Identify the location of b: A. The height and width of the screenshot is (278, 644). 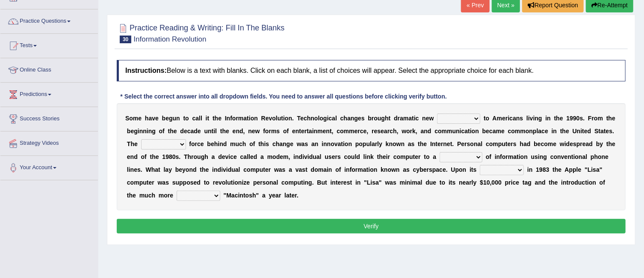
(495, 118).